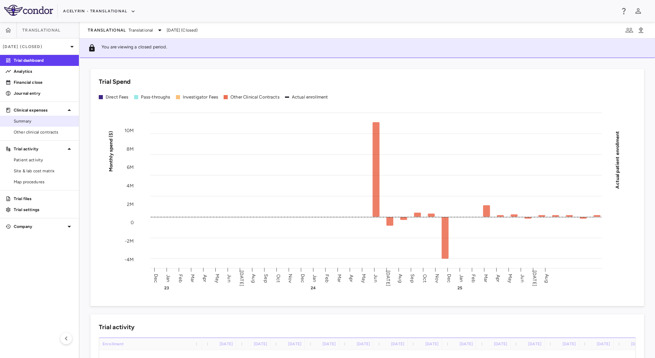 The height and width of the screenshot is (358, 655). What do you see at coordinates (115, 82) in the screenshot?
I see `h6: Trial Spend` at bounding box center [115, 82].